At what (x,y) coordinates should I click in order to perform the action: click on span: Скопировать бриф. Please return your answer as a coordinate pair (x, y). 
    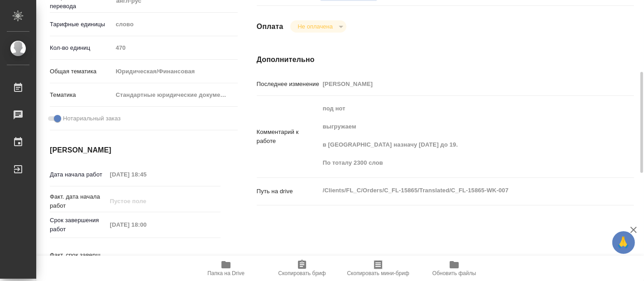
    Looking at the image, I should click on (302, 274).